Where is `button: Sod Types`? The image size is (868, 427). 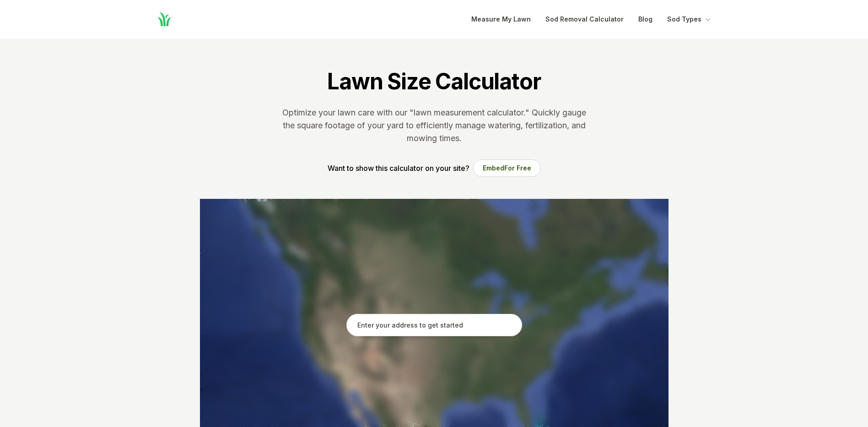 button: Sod Types is located at coordinates (690, 20).